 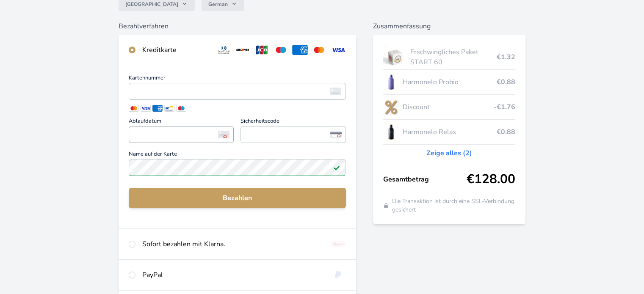 What do you see at coordinates (338, 244) in the screenshot?
I see `img: klarna_paynow.svg` at bounding box center [338, 244].